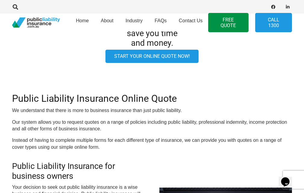 The height and width of the screenshot is (193, 304). I want to click on a: Call 1300, so click(274, 23).